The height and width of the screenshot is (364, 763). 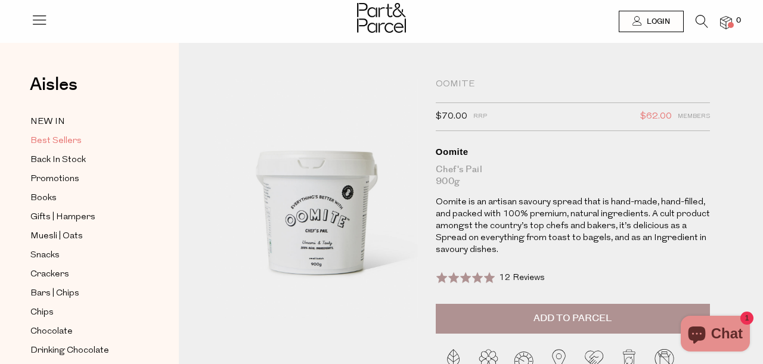 I want to click on a: Bars | Chips, so click(x=85, y=293).